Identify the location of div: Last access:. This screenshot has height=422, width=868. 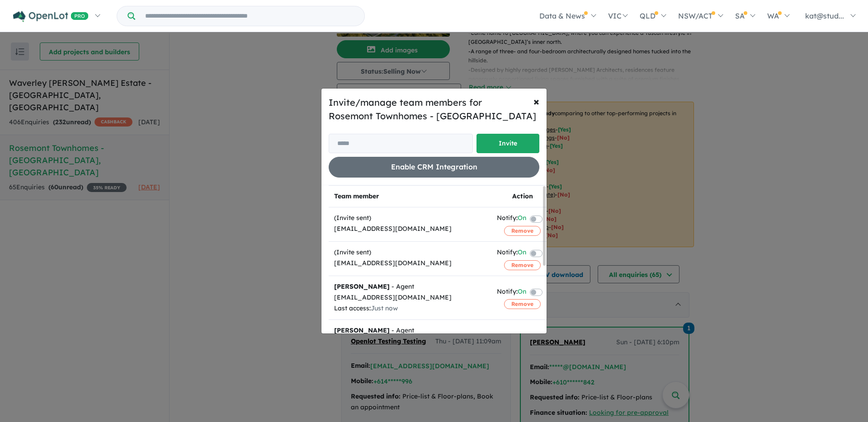
(410, 308).